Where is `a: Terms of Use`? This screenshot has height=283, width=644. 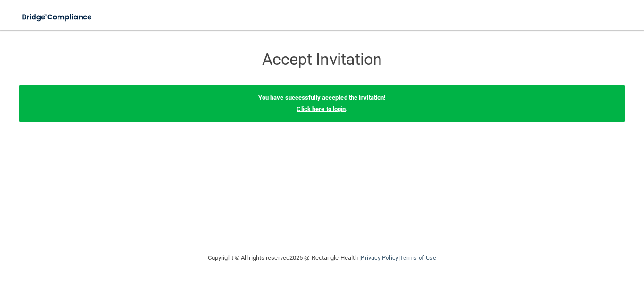 a: Terms of Use is located at coordinates (418, 257).